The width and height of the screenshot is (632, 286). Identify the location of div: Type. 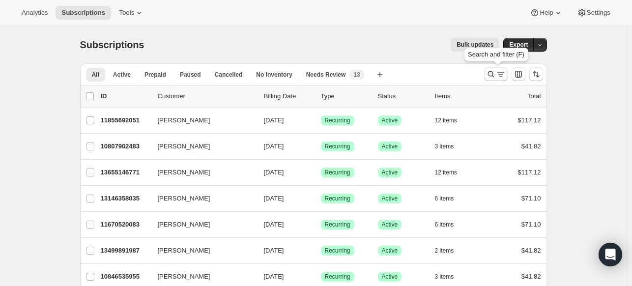
(345, 96).